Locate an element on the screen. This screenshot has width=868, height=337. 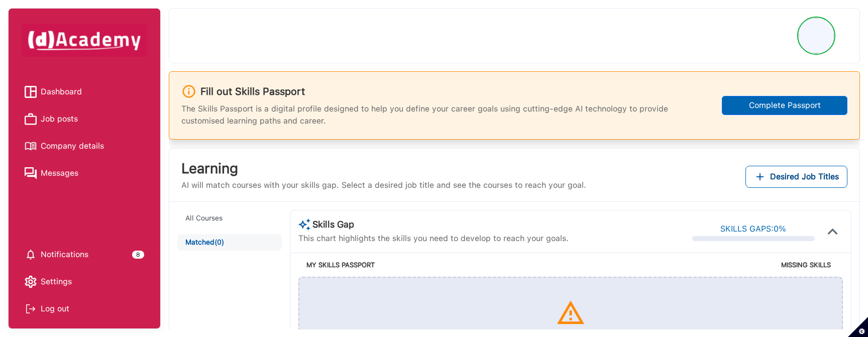
p: The Skills Passport is a digital profile designed to help you define your career goals using cutt... is located at coordinates (431, 115).